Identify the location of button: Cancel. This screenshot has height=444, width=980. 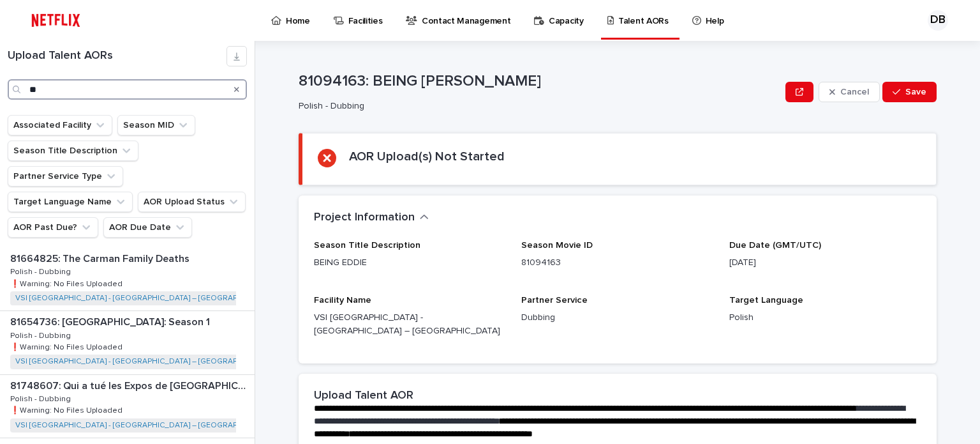
(849, 92).